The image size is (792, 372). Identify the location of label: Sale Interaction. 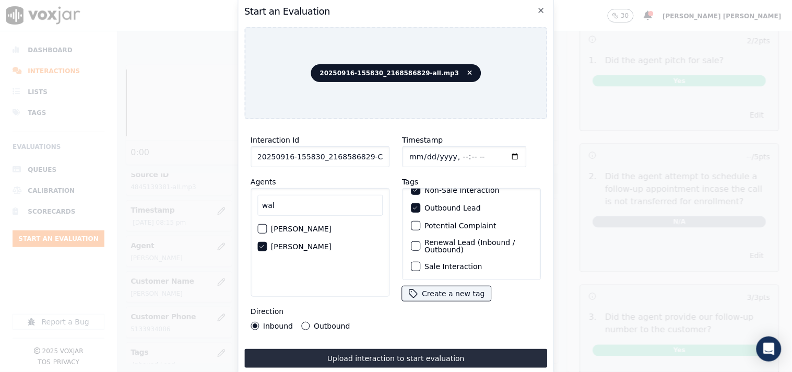
(453, 266).